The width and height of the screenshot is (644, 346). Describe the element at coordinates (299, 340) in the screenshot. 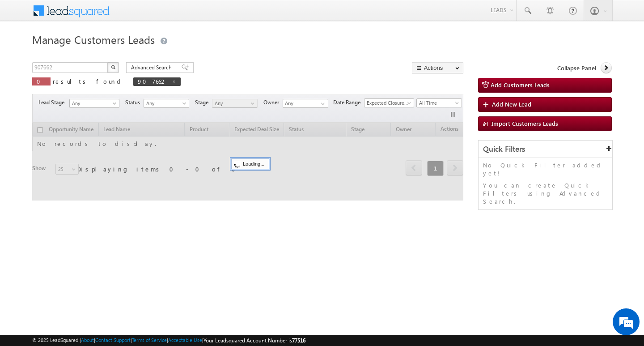

I see `span: 77516` at that location.